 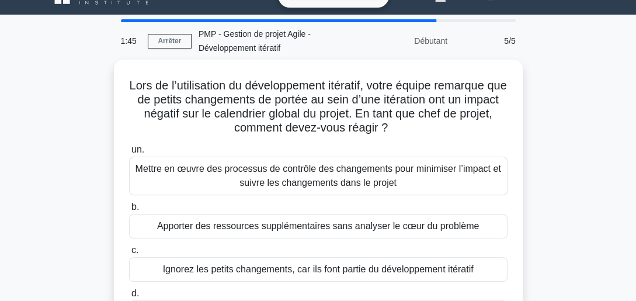 What do you see at coordinates (318, 226) in the screenshot?
I see `div: Apporter des ressources supplémentaires sans analyser le cœur du problème` at bounding box center [318, 226].